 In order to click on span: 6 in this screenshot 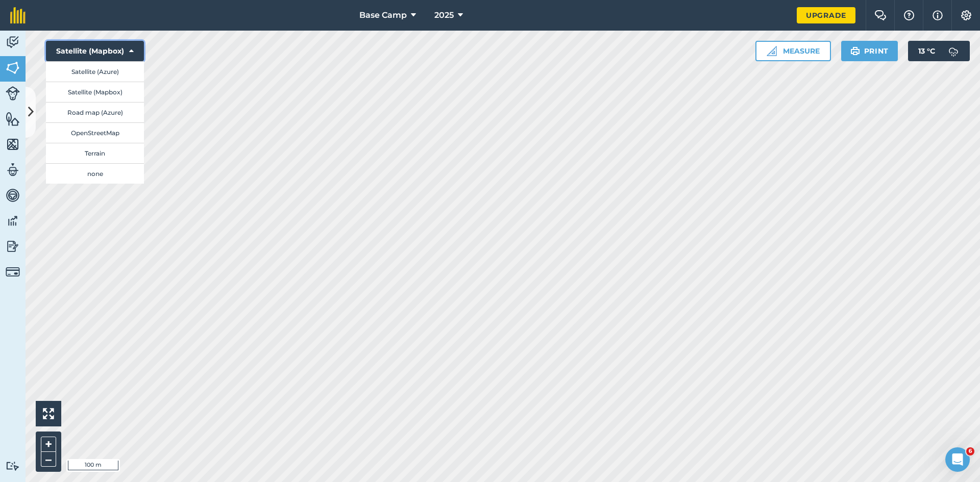, I will do `click(970, 451)`.